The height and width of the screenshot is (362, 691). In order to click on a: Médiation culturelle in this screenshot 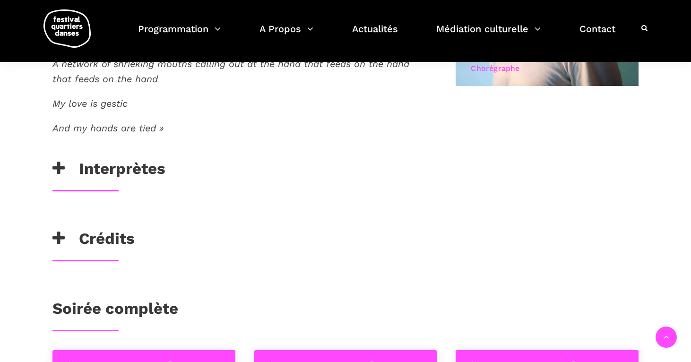, I will do `click(488, 35)`.